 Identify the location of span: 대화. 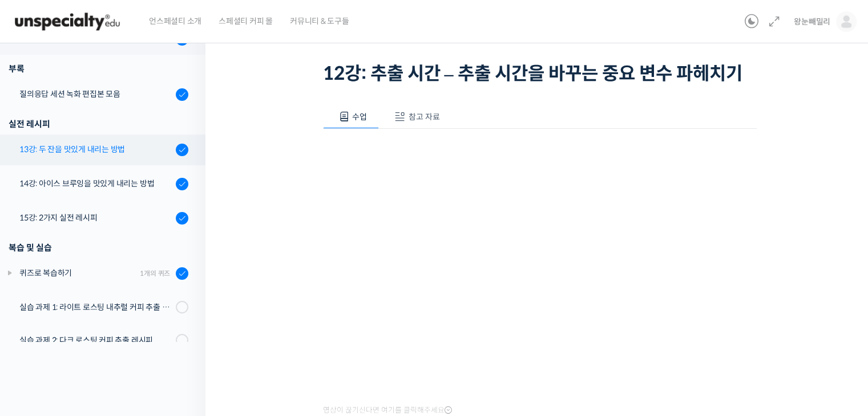
(111, 343).